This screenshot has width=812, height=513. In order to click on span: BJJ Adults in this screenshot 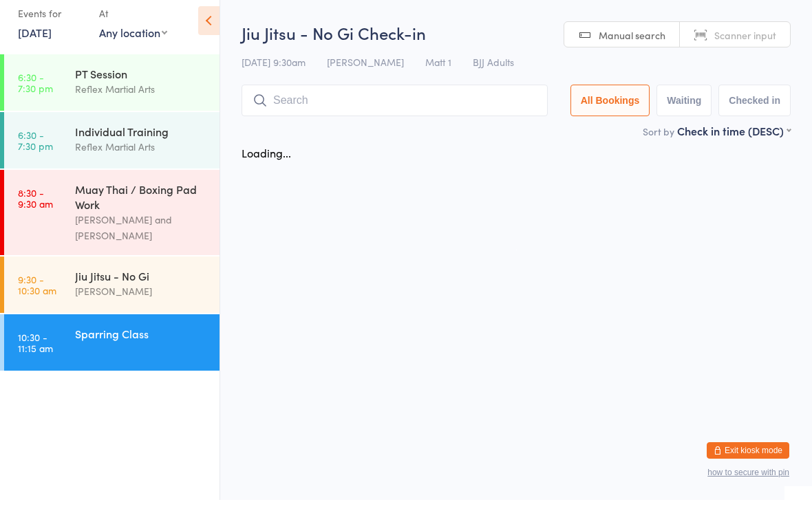, I will do `click(493, 75)`.